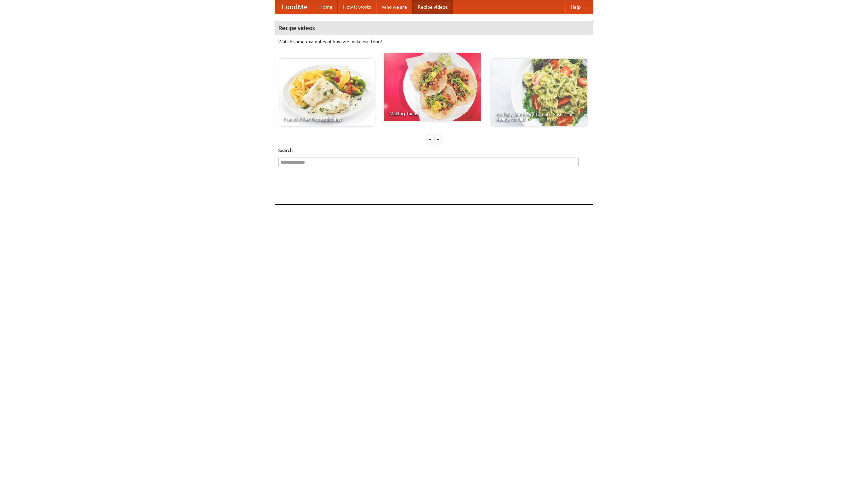 The width and height of the screenshot is (868, 479). I want to click on a: Recipe videos, so click(432, 7).